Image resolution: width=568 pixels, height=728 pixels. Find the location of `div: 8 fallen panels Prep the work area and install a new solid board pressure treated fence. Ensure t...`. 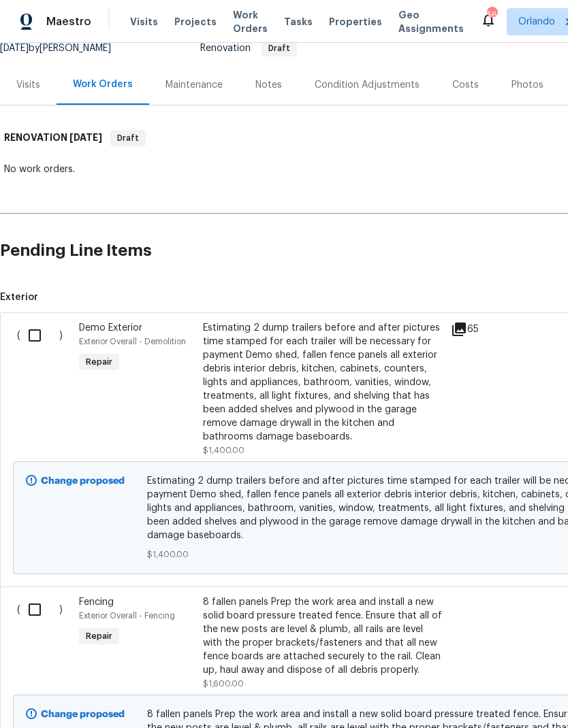

div: 8 fallen panels Prep the work area and install a new solid board pressure treated fence. Ensure t... is located at coordinates (323, 637).